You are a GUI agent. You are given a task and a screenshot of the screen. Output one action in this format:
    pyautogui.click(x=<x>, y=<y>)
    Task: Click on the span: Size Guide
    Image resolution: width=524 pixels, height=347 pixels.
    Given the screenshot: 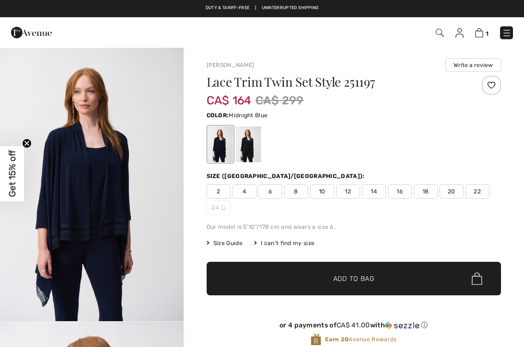 What is the action you would take?
    pyautogui.click(x=224, y=243)
    